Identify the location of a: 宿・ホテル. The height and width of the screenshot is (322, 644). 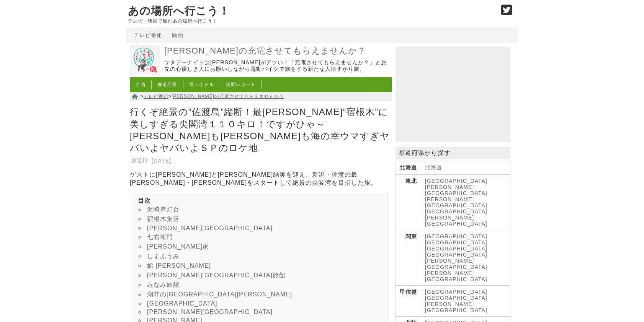
(201, 85).